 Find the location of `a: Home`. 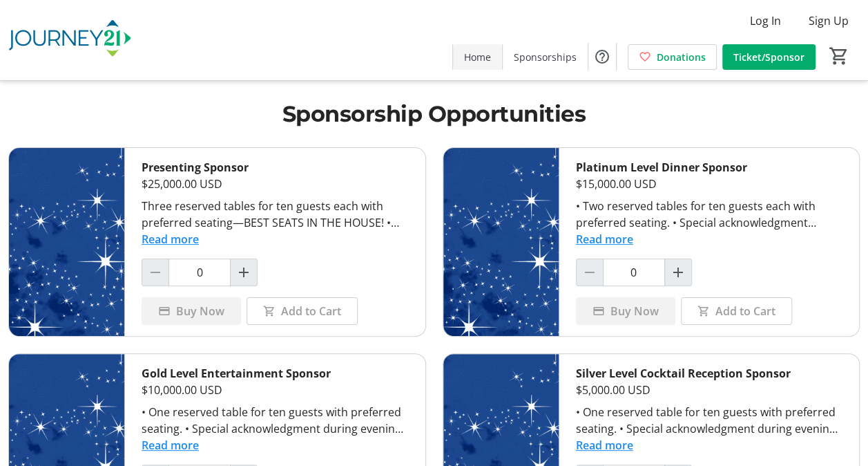

a: Home is located at coordinates (477, 57).